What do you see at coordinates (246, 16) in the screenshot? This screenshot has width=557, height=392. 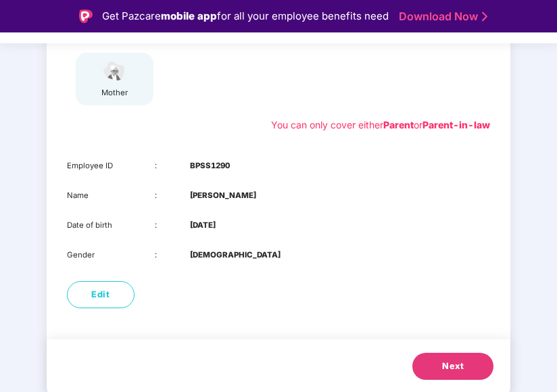 I see `div: Get Pazcare for all your employee benefits need` at bounding box center [246, 16].